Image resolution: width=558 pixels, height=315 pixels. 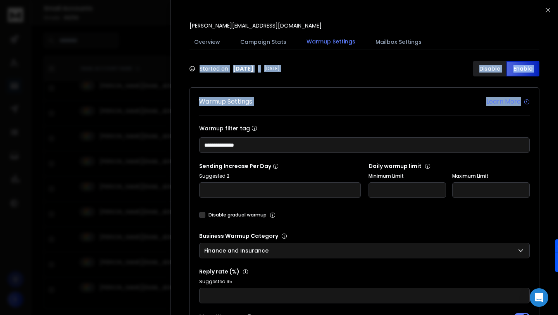 I want to click on div: Started on, so click(x=235, y=69).